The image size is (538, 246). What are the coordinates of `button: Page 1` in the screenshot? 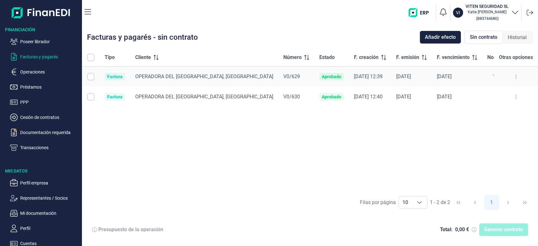 It's located at (492, 202).